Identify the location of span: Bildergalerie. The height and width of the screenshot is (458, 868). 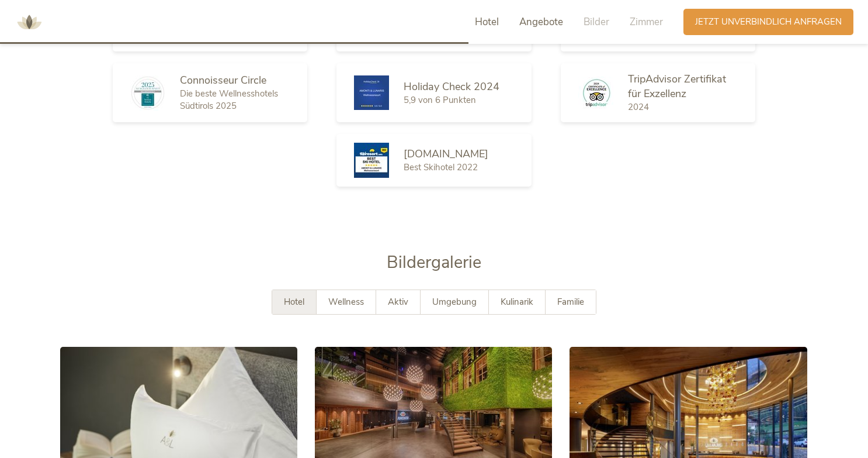
(434, 262).